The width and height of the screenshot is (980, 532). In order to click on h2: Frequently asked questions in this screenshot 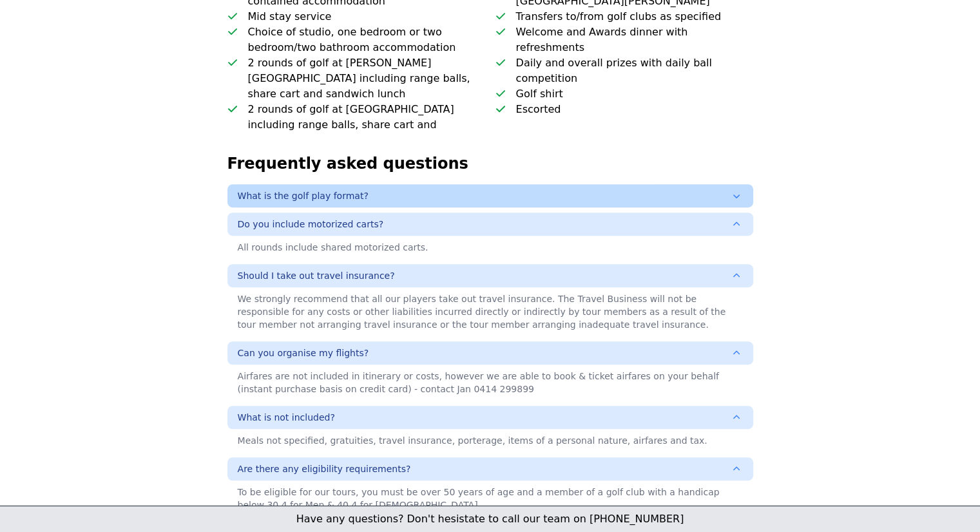, I will do `click(490, 163)`.